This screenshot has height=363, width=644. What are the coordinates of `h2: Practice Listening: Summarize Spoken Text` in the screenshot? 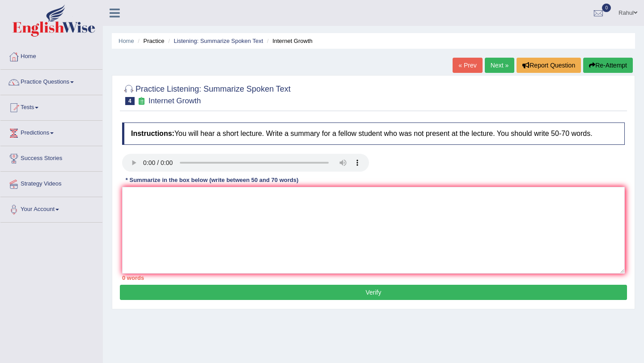 It's located at (206, 94).